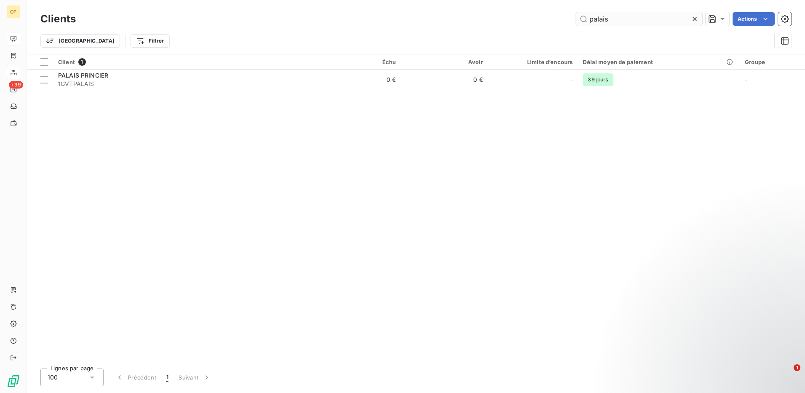 The image size is (805, 393). What do you see at coordinates (16, 85) in the screenshot?
I see `span: +99` at bounding box center [16, 85].